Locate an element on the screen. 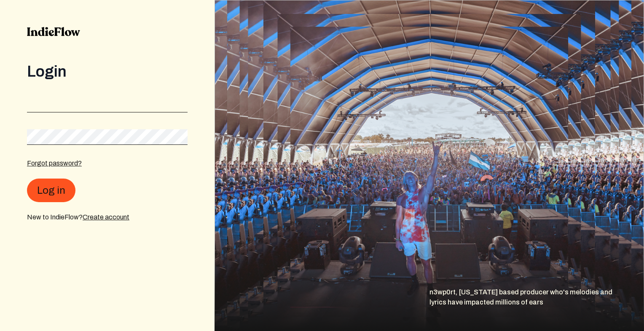 Image resolution: width=644 pixels, height=331 pixels. img: indieflow-logo-black.svg is located at coordinates (54, 32).